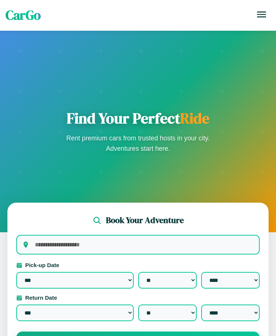  I want to click on span: CarGo, so click(23, 15).